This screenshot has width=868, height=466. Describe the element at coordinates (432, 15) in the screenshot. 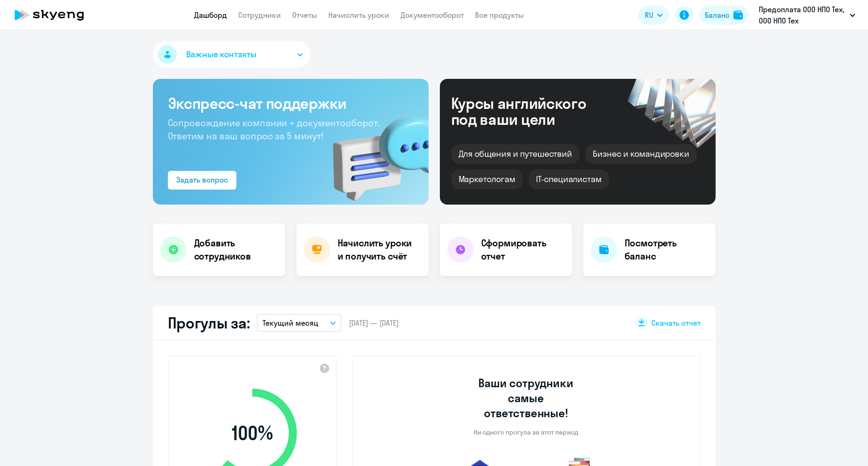

I see `a: Документооборот` at that location.